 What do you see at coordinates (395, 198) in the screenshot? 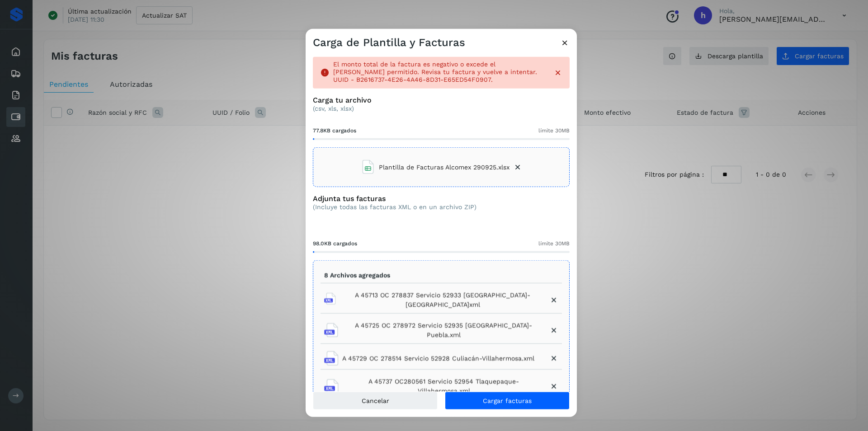
I see `h3: Adjunta tus facturas` at bounding box center [395, 198].